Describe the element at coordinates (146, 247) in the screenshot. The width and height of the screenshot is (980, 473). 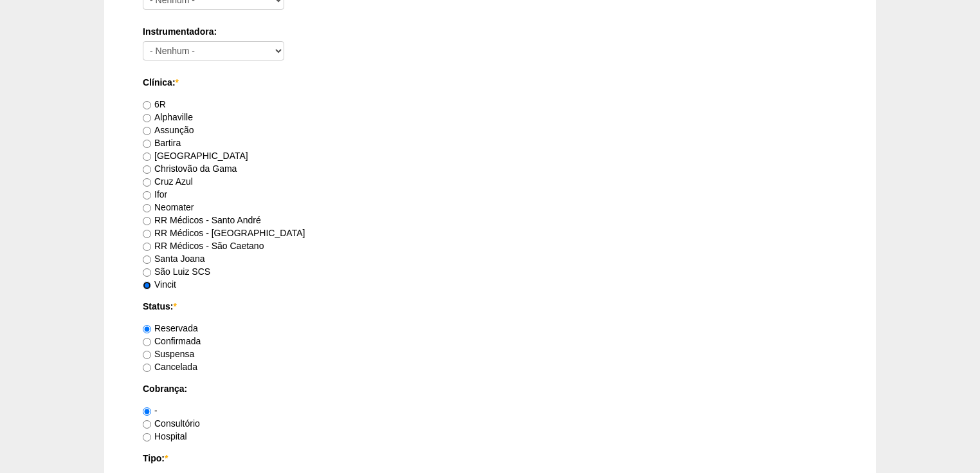
I see `input: RR Médicos - São Caetano` at that location.